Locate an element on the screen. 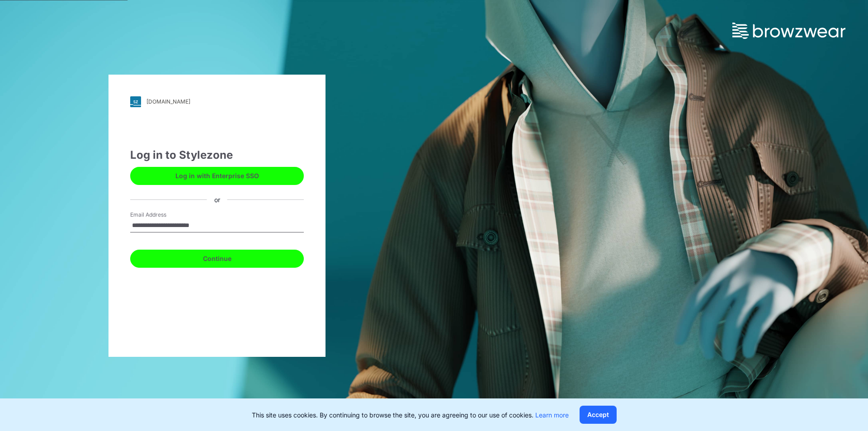 This screenshot has height=431, width=868. button: Log in with Enterprise SSO is located at coordinates (217, 176).